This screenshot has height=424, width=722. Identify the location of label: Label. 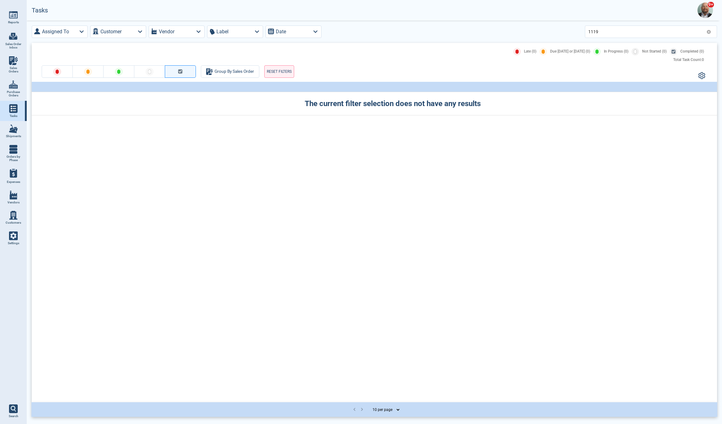
(222, 32).